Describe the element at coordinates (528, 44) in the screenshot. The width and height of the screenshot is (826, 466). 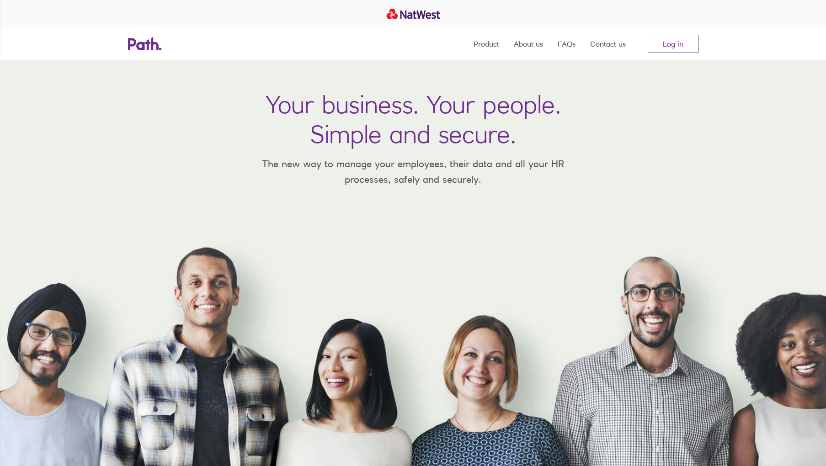
I see `a: About us` at that location.